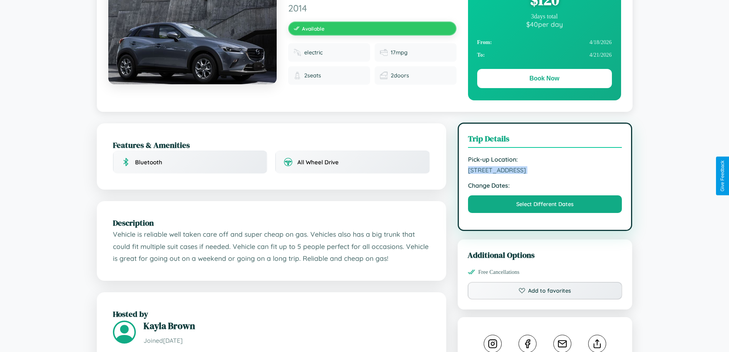 The height and width of the screenshot is (352, 729). What do you see at coordinates (372, 8) in the screenshot?
I see `span: 2014` at bounding box center [372, 8].